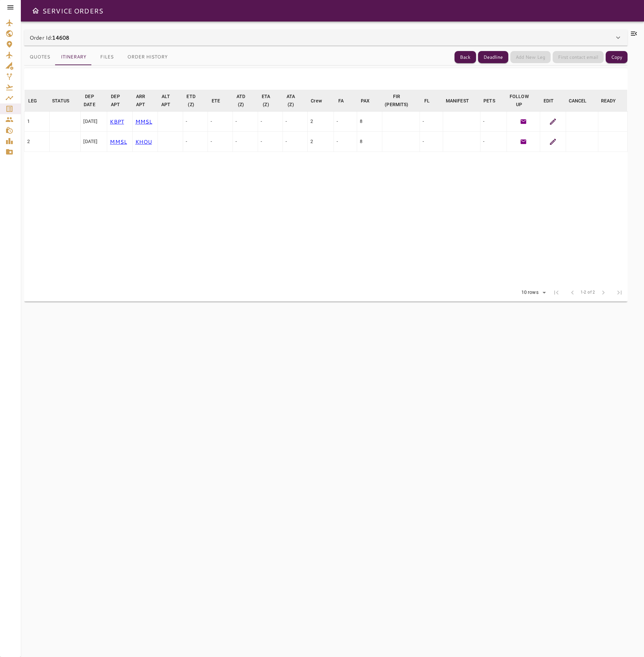 This screenshot has height=657, width=644. I want to click on span: FA, so click(345, 101).